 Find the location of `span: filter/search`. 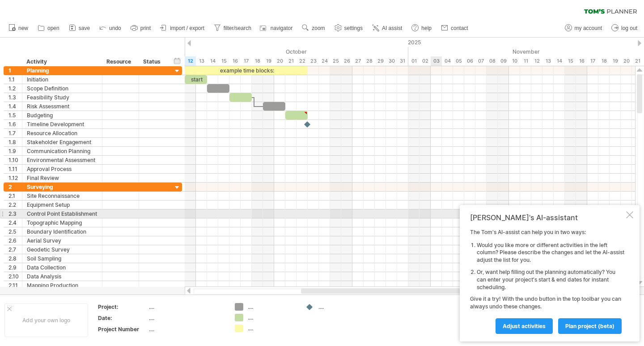

span: filter/search is located at coordinates (237, 28).